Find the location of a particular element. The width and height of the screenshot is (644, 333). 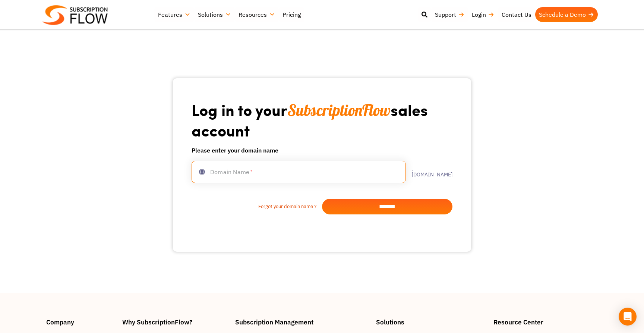

a: Contact Us is located at coordinates (517, 14).